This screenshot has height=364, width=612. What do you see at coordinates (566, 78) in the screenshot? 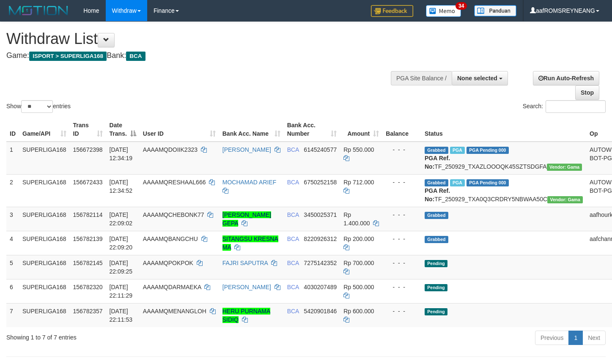
I see `a: Run Auto-Refresh` at bounding box center [566, 78].